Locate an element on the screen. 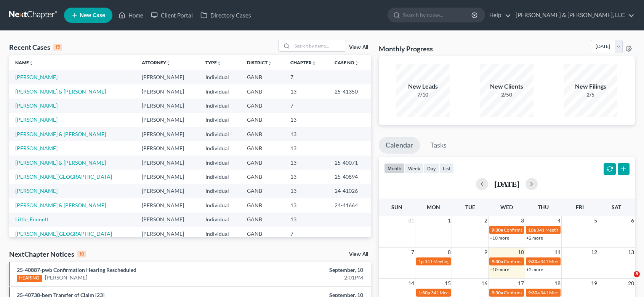 Image resolution: width=644 pixels, height=297 pixels. a: Case Nounfold_more is located at coordinates (347, 62).